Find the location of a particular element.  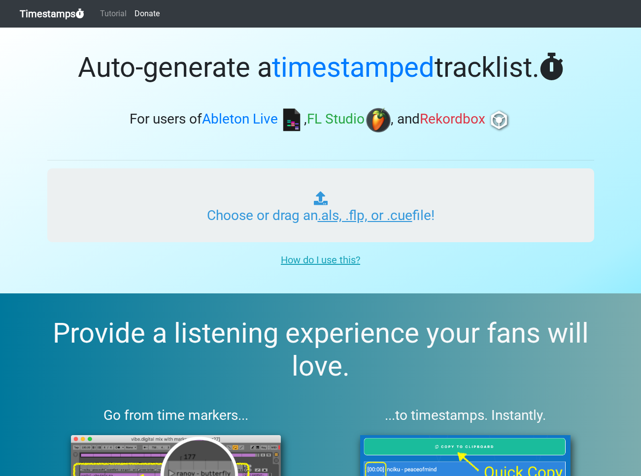

h2: Provide a listening experience your fans will love. is located at coordinates (320, 350).